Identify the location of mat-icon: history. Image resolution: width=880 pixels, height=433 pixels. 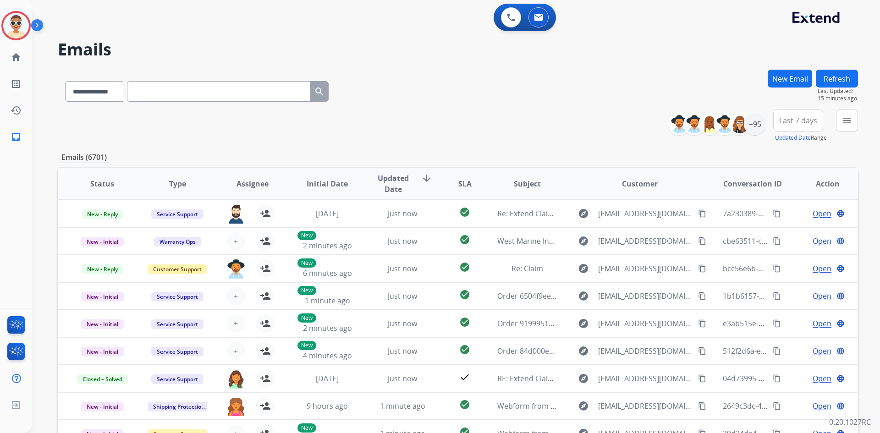
(16, 110).